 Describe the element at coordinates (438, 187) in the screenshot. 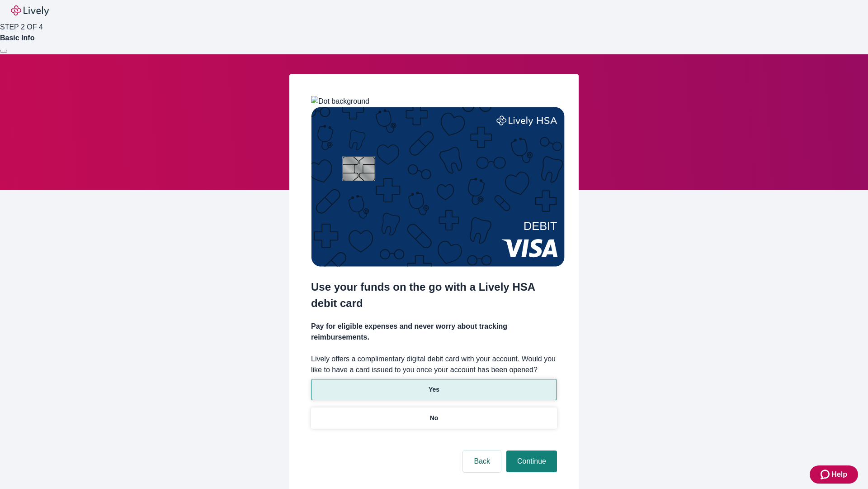

I see `img: Debit card` at that location.